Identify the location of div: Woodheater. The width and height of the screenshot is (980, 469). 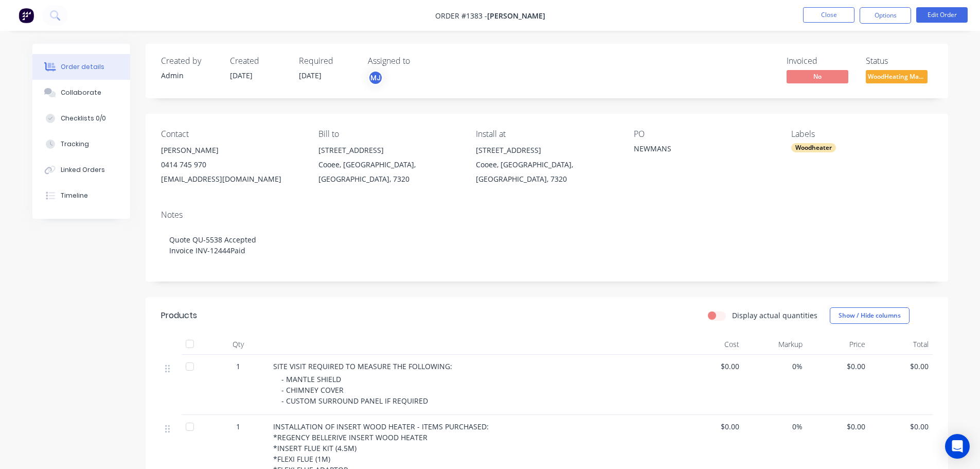
(814, 148).